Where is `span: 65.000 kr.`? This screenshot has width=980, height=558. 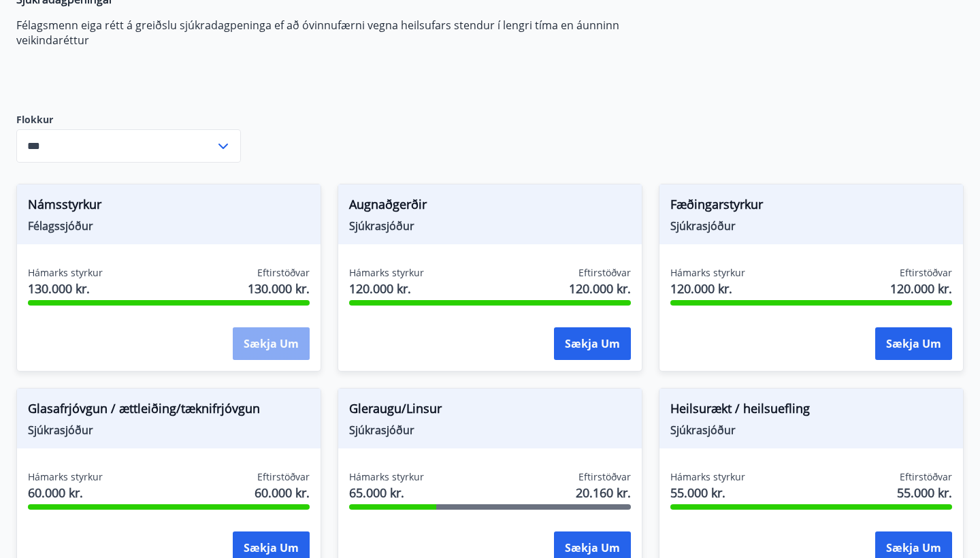 span: 65.000 kr. is located at coordinates (387, 493).